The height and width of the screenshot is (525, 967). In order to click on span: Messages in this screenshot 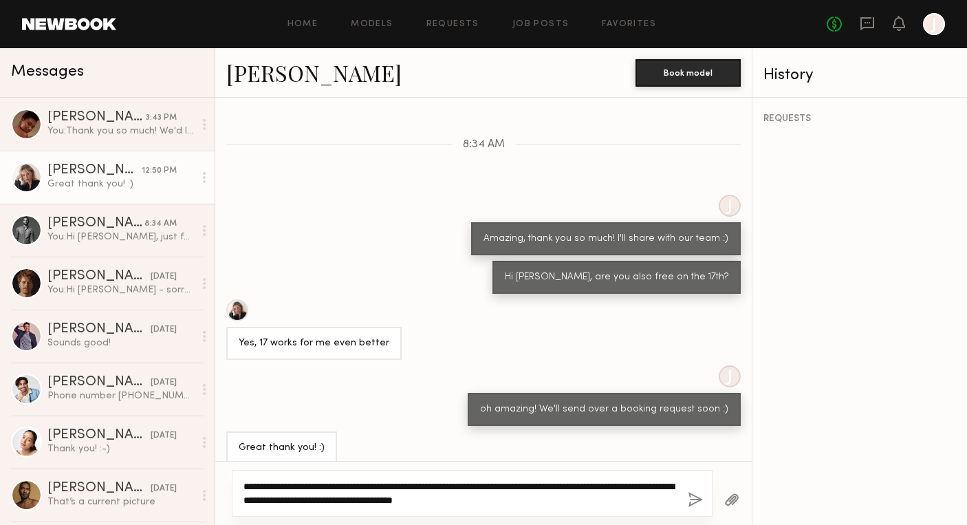, I will do `click(47, 72)`.